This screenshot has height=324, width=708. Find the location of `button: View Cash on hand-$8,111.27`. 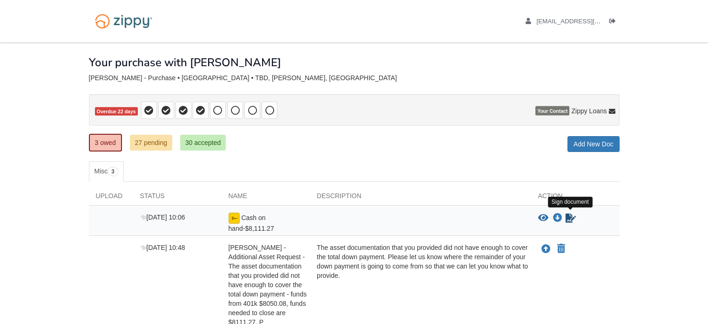

button: View Cash on hand-$8,111.27 is located at coordinates (543, 218).